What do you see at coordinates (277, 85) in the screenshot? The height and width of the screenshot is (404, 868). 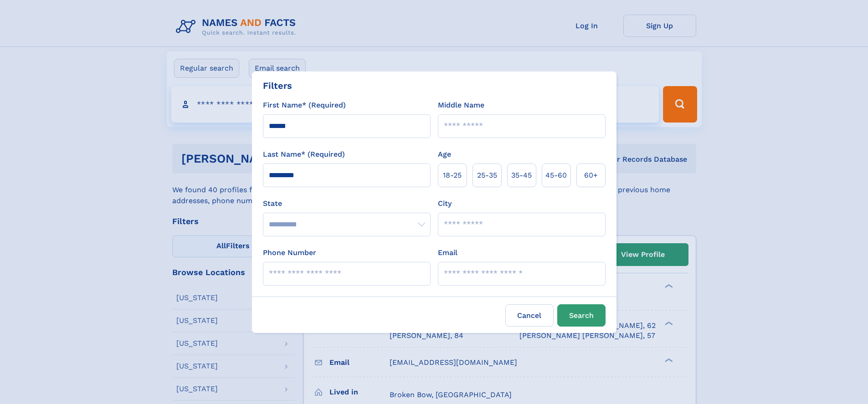 I see `div: Filters` at bounding box center [277, 85].